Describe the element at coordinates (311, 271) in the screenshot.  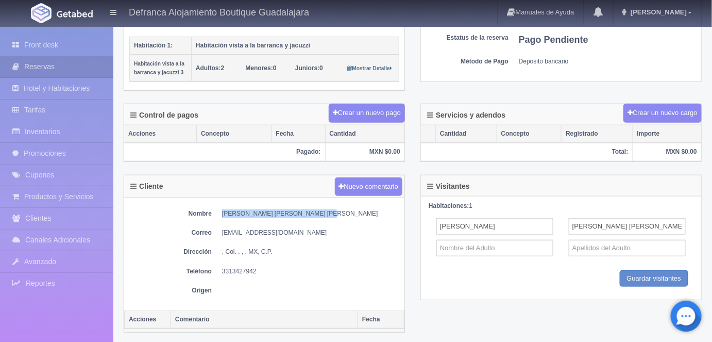
I see `dd: 3313427942` at that location.